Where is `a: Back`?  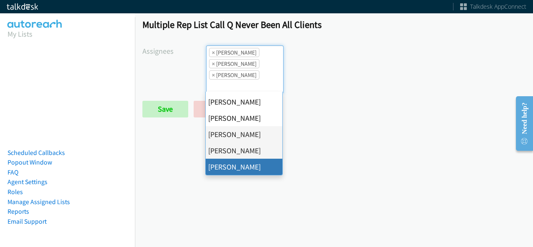
a: Back is located at coordinates (217, 109).